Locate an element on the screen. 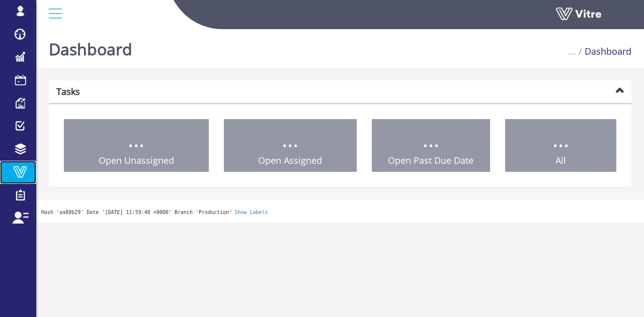 Image resolution: width=644 pixels, height=317 pixels. h1: Dashboard is located at coordinates (90, 46).